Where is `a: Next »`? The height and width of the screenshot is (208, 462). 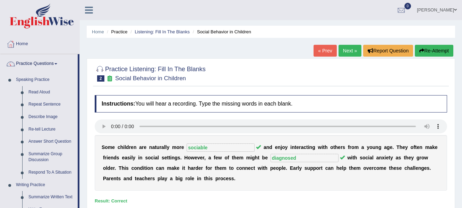
a: Next » is located at coordinates (350, 51).